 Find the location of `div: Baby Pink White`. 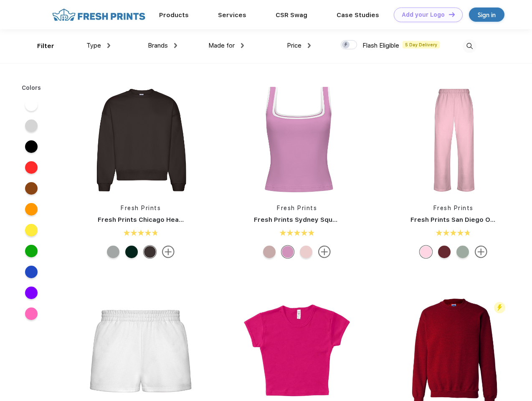

div: Baby Pink White is located at coordinates (269, 252).